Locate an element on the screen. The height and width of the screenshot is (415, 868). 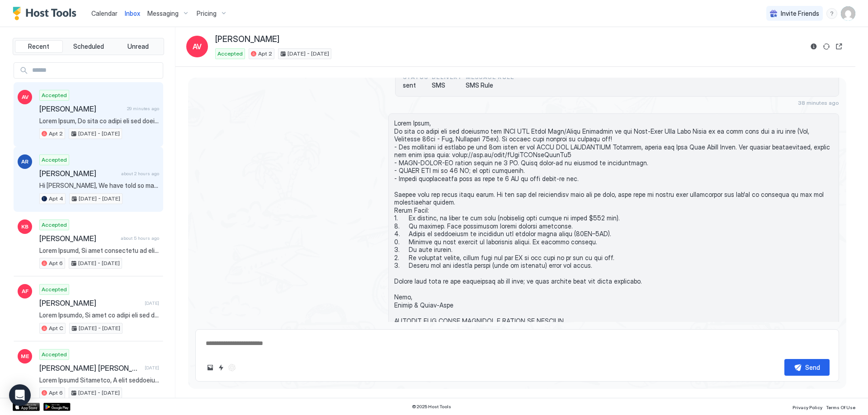
span: Apt C is located at coordinates (56, 328).